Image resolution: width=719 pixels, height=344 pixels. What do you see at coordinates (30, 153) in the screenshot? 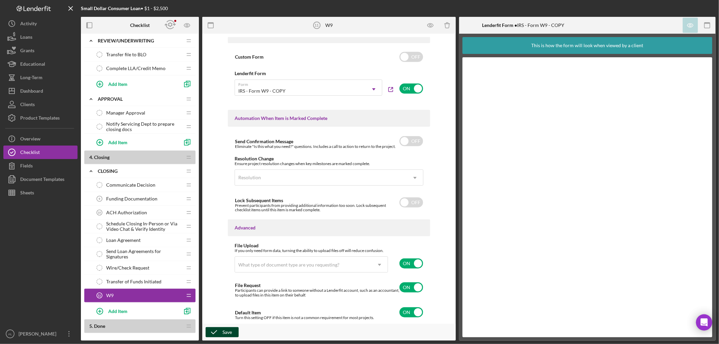
I see `div: Checklist` at bounding box center [30, 153].